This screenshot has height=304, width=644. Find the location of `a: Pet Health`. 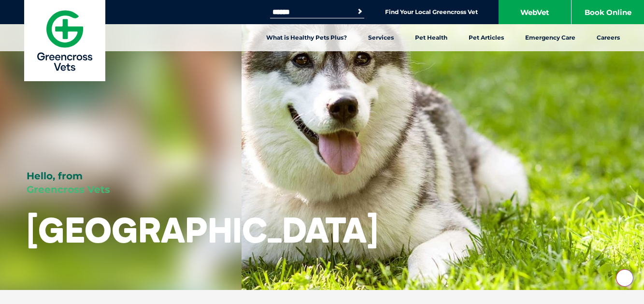

a: Pet Health is located at coordinates (431, 38).